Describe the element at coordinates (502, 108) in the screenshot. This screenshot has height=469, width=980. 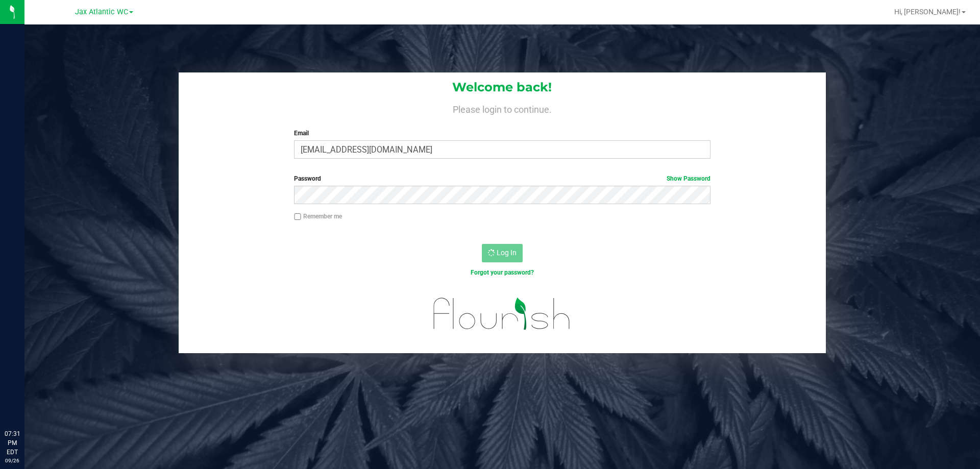
I see `h4: Please login to continue.` at that location.